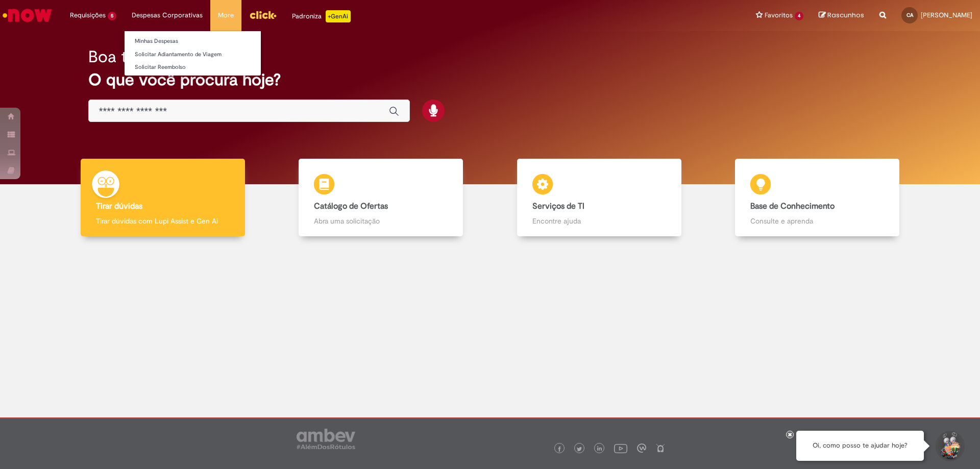 This screenshot has width=980, height=469. What do you see at coordinates (27, 16) in the screenshot?
I see `img: ServiceNow` at bounding box center [27, 16].